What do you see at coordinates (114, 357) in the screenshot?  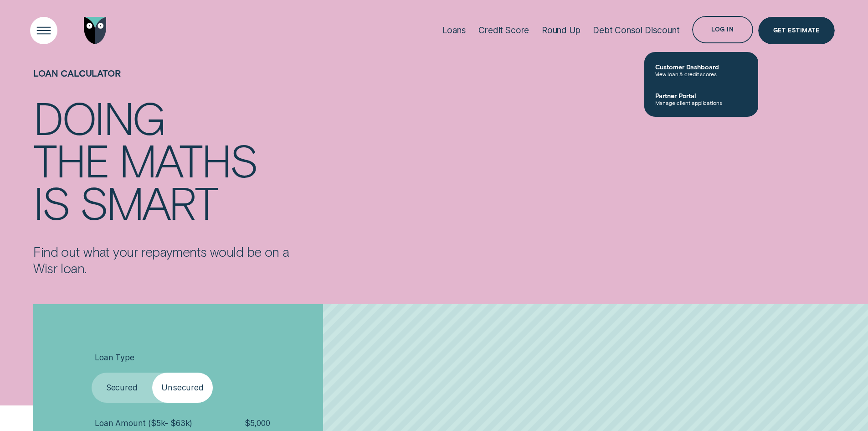 I see `span: Loan Type` at bounding box center [114, 357].